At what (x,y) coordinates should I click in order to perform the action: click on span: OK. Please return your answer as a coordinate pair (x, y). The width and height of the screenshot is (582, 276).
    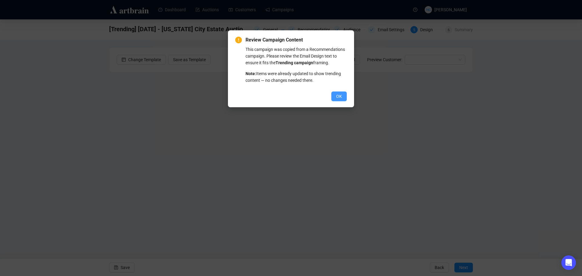
    Looking at the image, I should click on (339, 96).